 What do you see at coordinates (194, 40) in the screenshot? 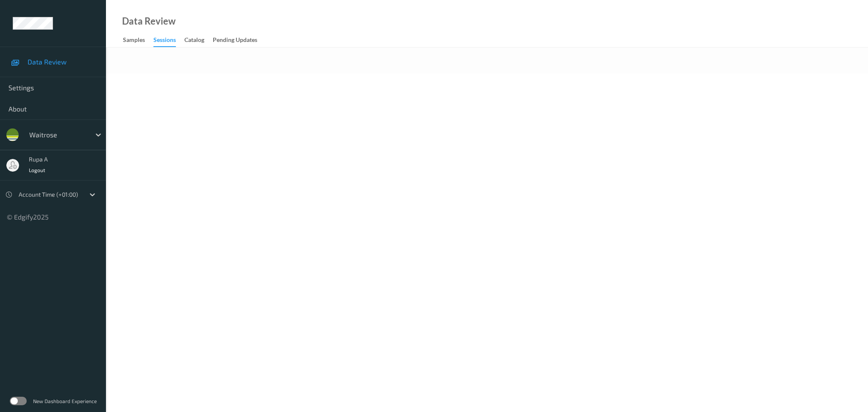
I see `div: Catalog` at bounding box center [194, 40].